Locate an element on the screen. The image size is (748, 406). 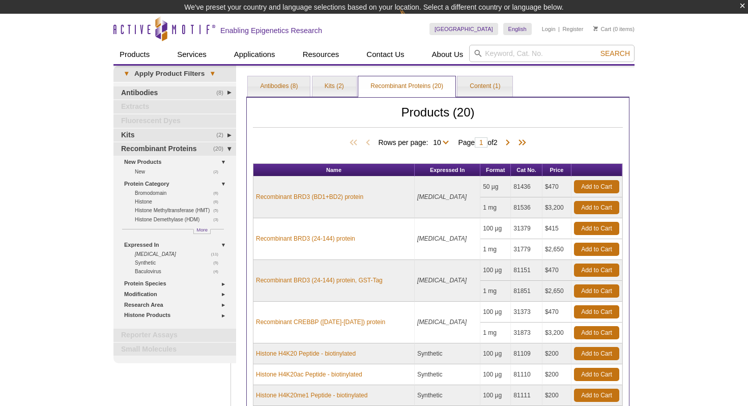
td: 31779 is located at coordinates (527, 249).